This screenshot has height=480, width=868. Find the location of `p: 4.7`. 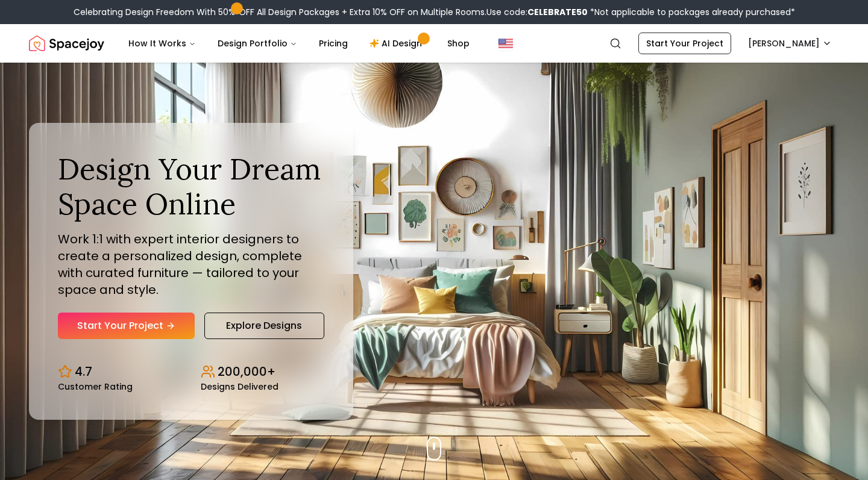

p: 4.7 is located at coordinates (83, 372).